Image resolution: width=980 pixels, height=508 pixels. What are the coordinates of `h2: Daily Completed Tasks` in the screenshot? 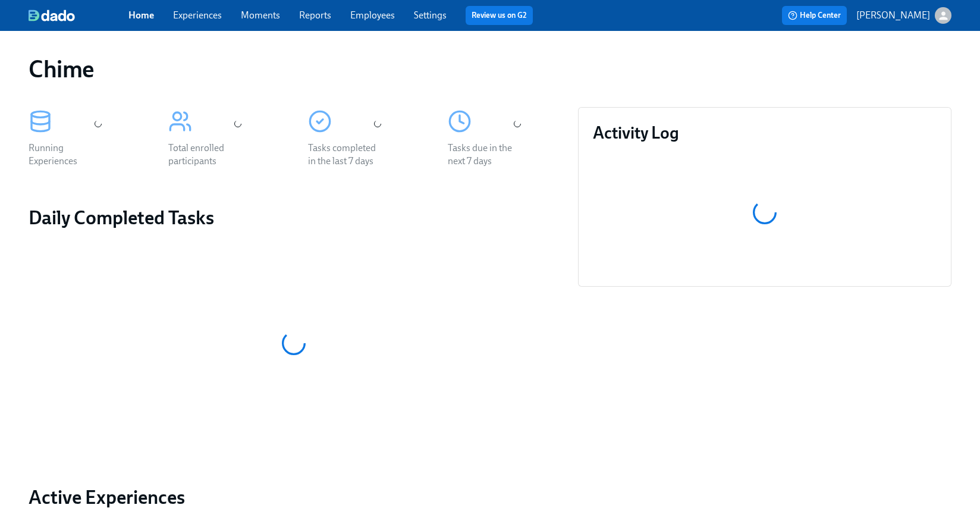 It's located at (294, 218).